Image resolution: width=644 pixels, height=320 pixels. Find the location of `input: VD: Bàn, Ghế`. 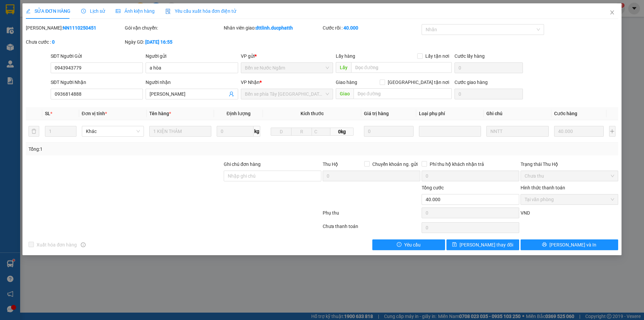

input: VD: Bàn, Ghế is located at coordinates (180, 131).